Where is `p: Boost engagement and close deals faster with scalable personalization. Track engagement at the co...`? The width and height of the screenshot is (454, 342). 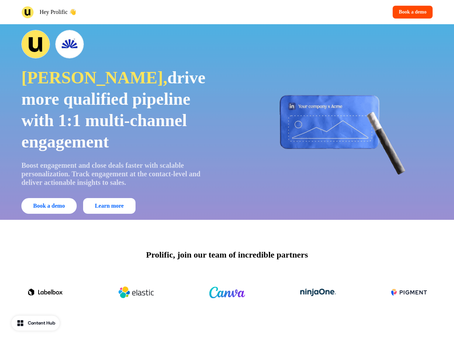 p: Boost engagement and close deals faster with scalable personalization. Track engagement at the co... is located at coordinates (119, 174).